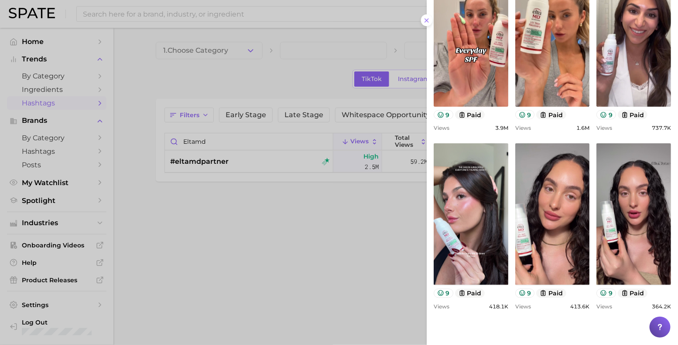 This screenshot has width=678, height=345. I want to click on span: 1.6m, so click(583, 128).